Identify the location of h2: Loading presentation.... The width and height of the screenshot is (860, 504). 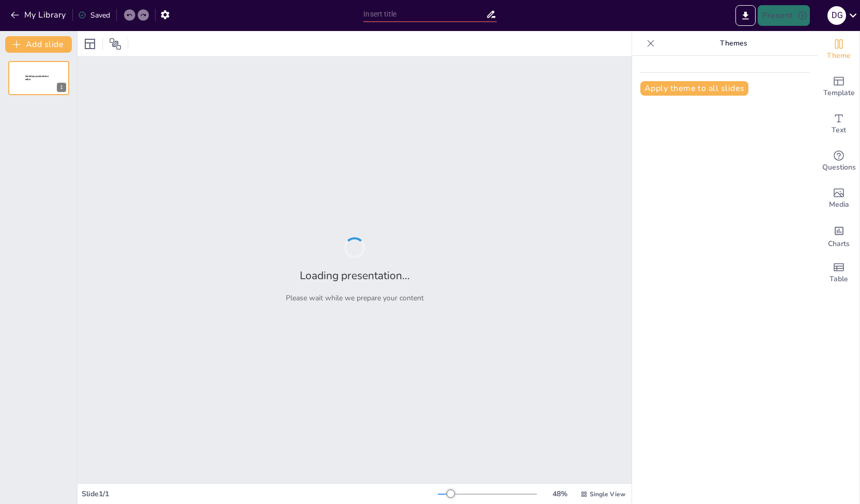
(354, 275).